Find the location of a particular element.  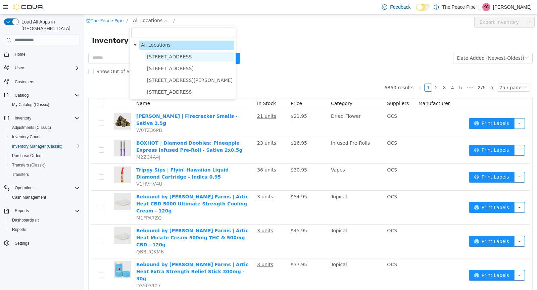

span: 31 Celina St is located at coordinates (106, 54).